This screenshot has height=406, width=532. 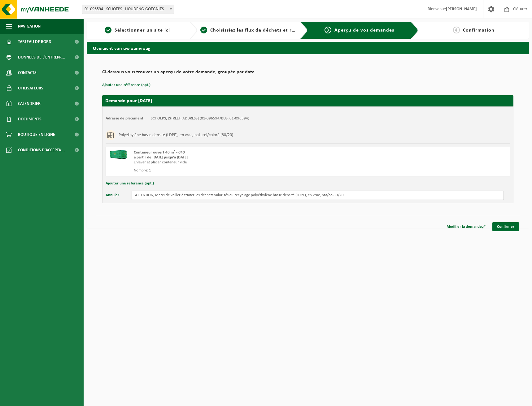 I want to click on span: Aperçu de vos demandes, so click(x=364, y=30).